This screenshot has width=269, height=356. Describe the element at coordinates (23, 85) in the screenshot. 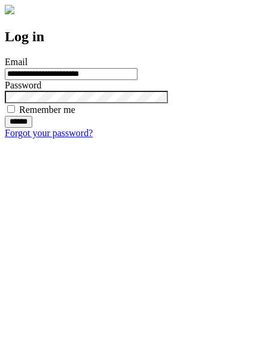

I see `label: Password` at that location.